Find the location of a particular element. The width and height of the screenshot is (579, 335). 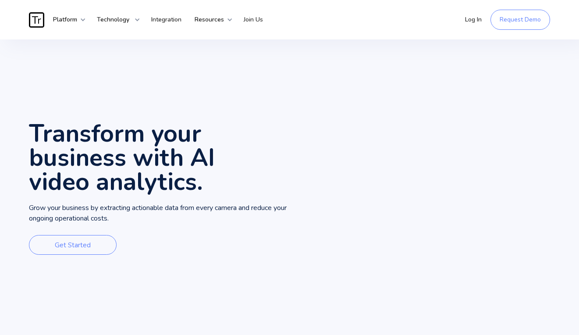

a: home is located at coordinates (38, 20).